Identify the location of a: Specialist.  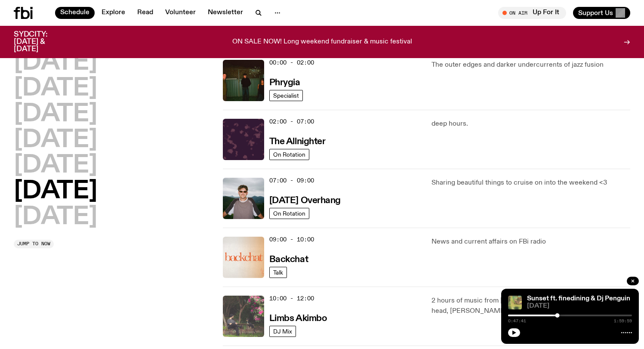
(286, 96).